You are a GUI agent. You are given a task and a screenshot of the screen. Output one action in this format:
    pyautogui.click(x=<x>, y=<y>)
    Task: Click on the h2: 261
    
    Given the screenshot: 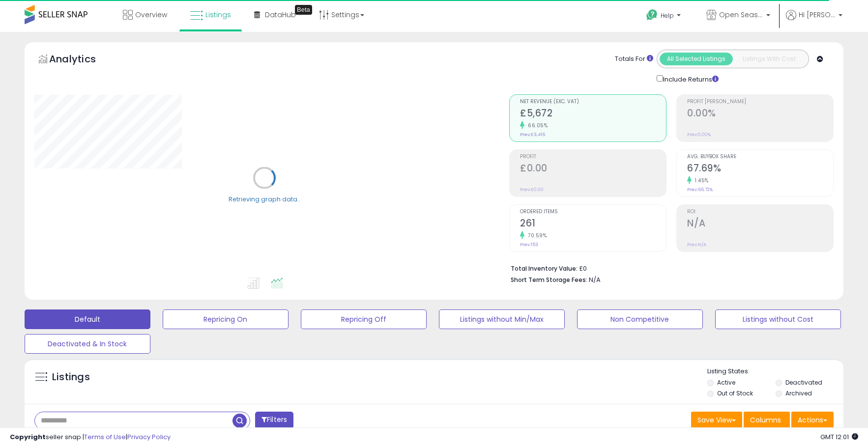 What is the action you would take?
    pyautogui.click(x=593, y=224)
    